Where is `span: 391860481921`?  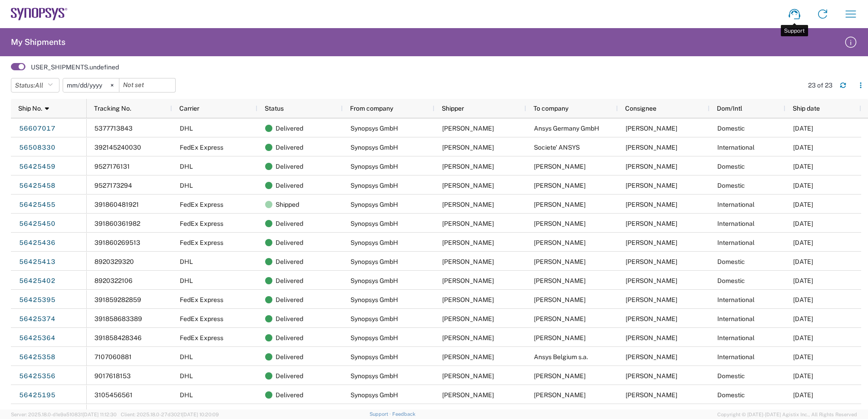
span: 391860481921 is located at coordinates (117, 205).